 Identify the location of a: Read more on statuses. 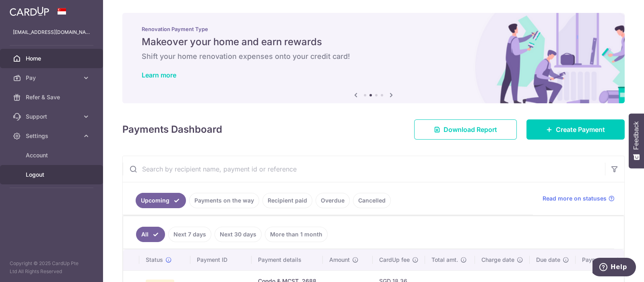
(579, 198).